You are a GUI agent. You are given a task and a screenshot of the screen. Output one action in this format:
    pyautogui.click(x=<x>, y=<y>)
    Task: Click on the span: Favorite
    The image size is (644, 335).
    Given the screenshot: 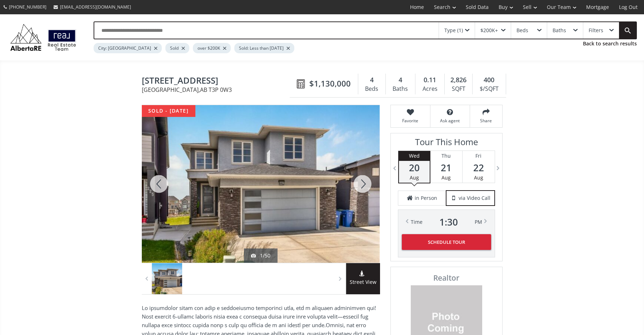 What is the action you would take?
    pyautogui.click(x=410, y=120)
    